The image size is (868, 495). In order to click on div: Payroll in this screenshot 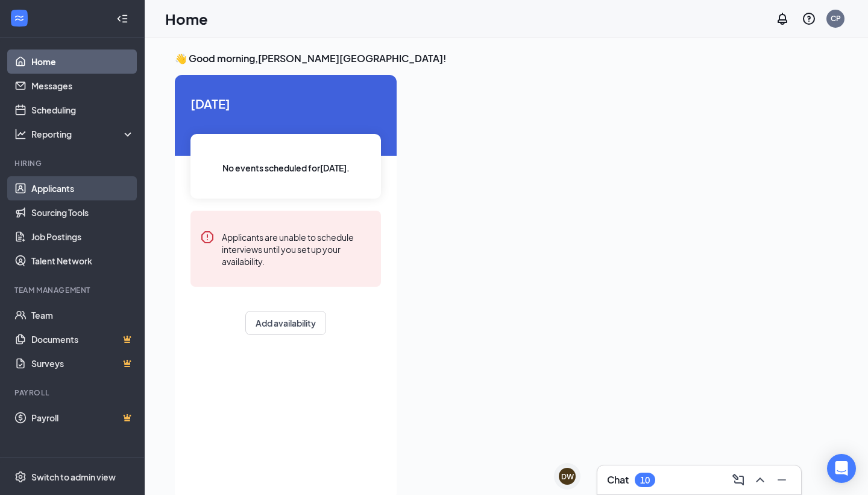, I will do `click(73, 392)`.